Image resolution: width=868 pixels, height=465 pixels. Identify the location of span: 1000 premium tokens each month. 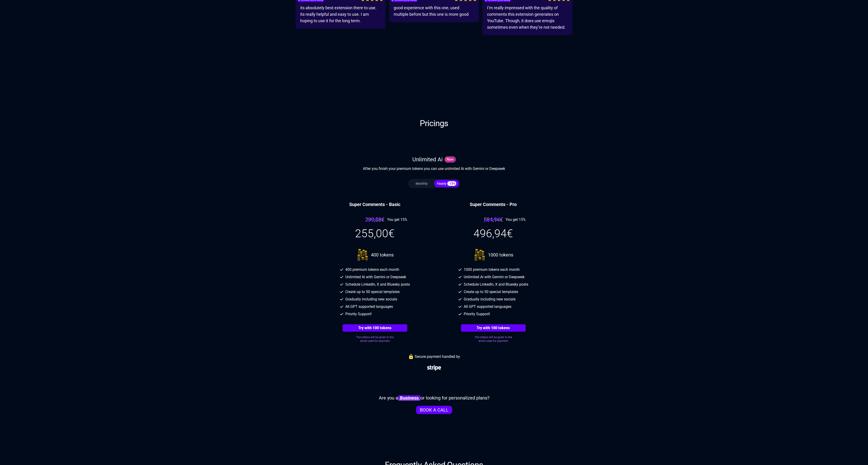
(491, 269).